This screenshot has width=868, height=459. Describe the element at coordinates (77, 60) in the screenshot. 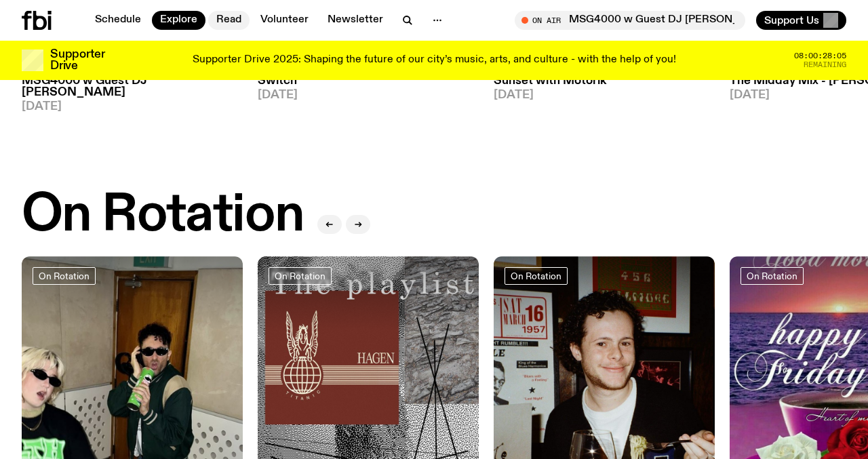

I see `h3: Supporter Drive` at that location.